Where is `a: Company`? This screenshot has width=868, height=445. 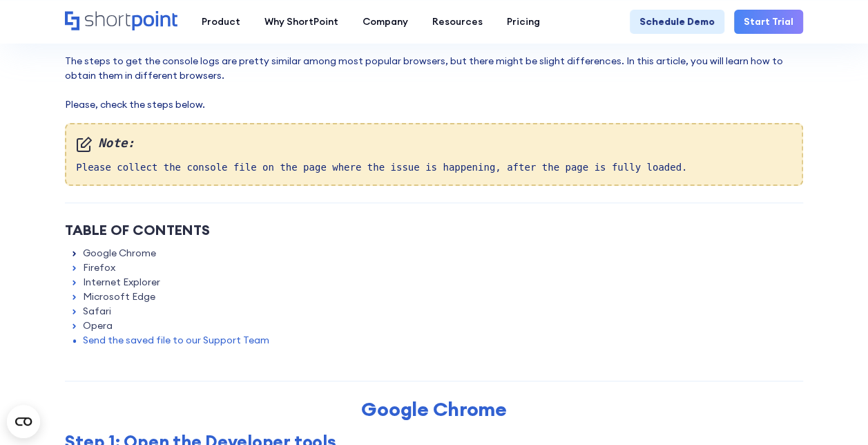
a: Company is located at coordinates (385, 21).